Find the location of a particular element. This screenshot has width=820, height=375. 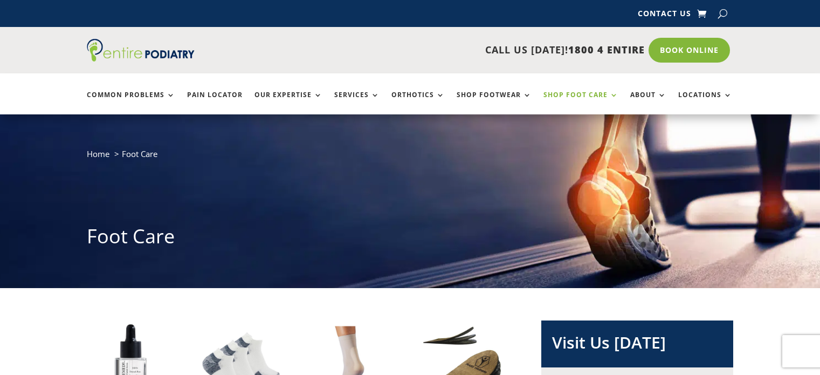

a: Our Expertise is located at coordinates (288, 102).